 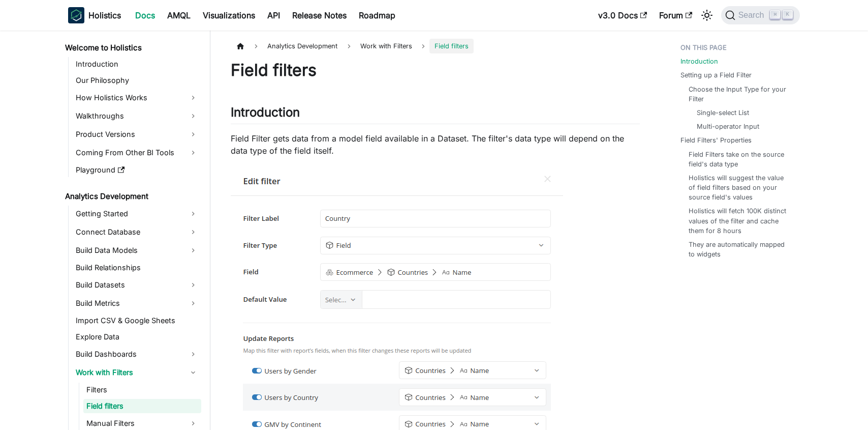 I want to click on span: Field filters, so click(x=451, y=46).